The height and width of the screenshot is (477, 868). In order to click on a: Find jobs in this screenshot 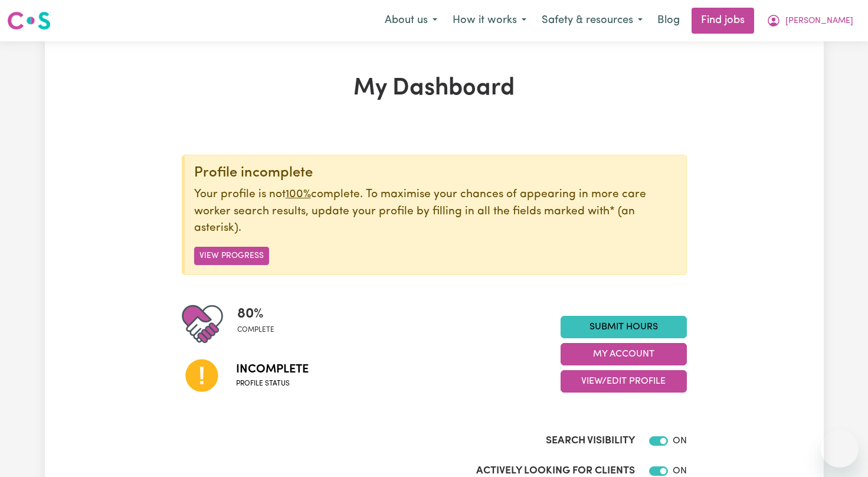, I will do `click(723, 21)`.